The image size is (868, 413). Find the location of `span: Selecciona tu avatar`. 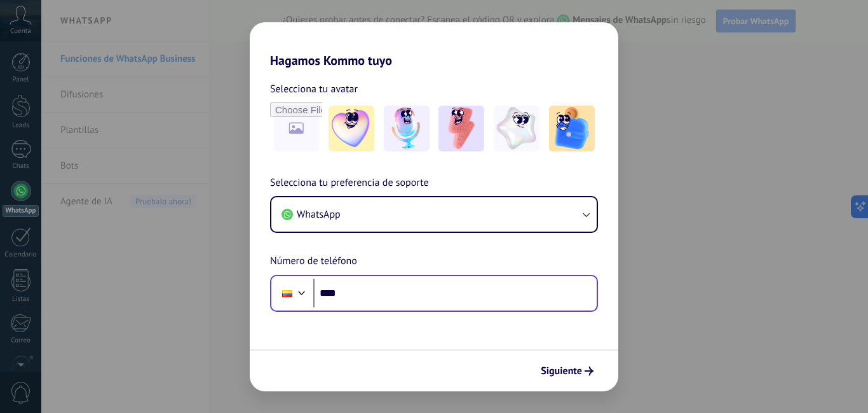

span: Selecciona tu avatar is located at coordinates (314, 89).